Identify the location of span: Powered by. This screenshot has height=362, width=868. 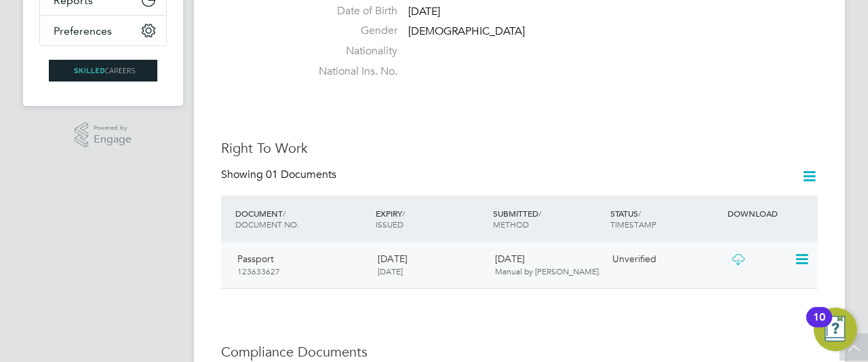
(113, 128).